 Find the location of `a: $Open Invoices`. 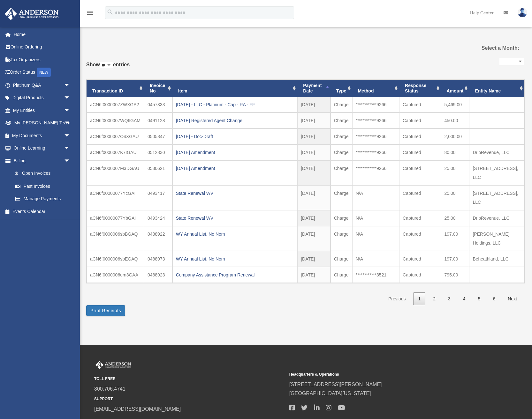

a: $Open Invoices is located at coordinates (44, 173).